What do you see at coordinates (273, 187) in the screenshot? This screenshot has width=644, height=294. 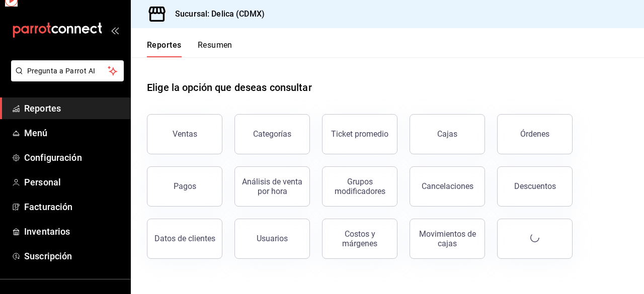 I see `div: Análisis de venta por hora` at bounding box center [273, 187].